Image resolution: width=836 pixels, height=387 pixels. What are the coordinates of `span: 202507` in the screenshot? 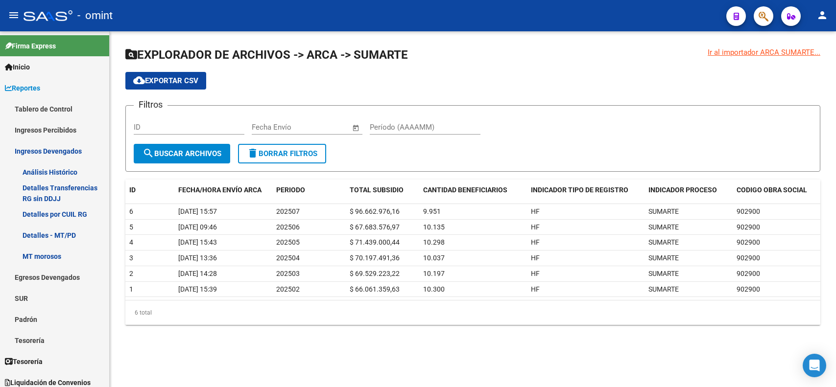 It's located at (288, 212).